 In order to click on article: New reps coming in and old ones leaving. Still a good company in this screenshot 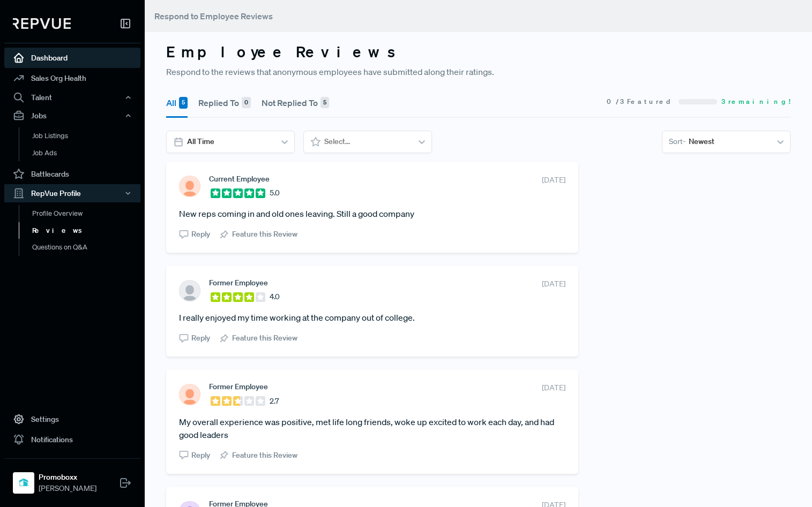, I will do `click(372, 214)`.